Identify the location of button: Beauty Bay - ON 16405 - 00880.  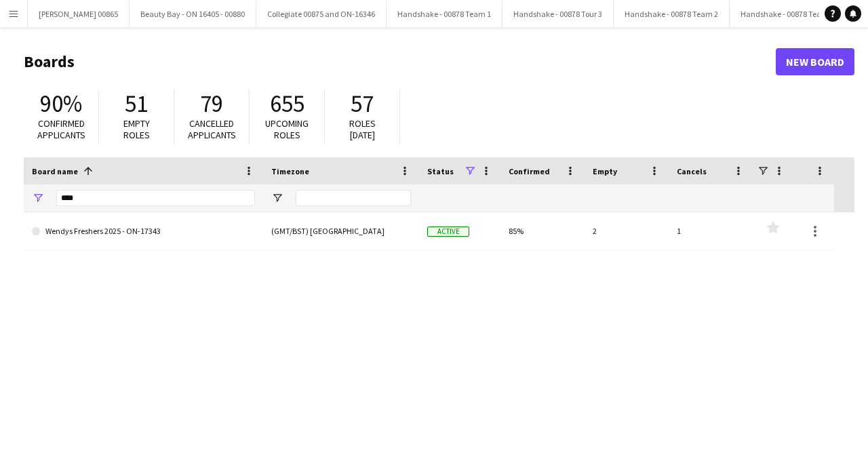
(192, 13).